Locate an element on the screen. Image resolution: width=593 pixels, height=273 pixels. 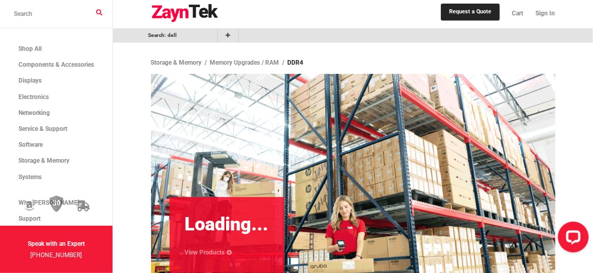
img: 30 Day Return Policy is located at coordinates (57, 205).